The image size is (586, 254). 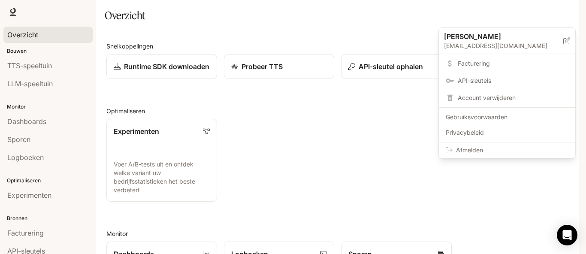 I want to click on font: Gebruiksvoorwaarden, so click(x=477, y=117).